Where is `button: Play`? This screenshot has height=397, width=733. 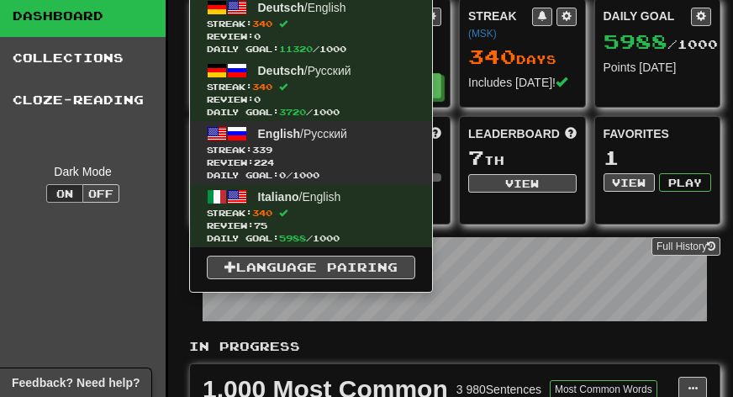
button: Play is located at coordinates (685, 182).